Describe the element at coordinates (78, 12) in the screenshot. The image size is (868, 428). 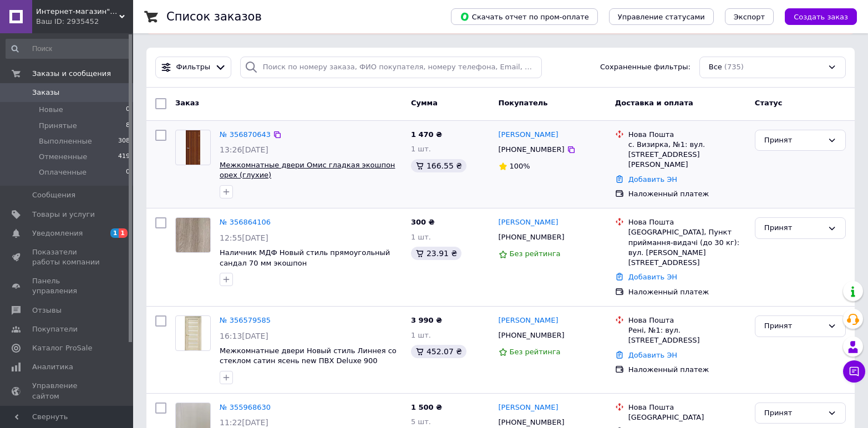
I see `span: Интернет-магазин"Новостроев"` at that location.